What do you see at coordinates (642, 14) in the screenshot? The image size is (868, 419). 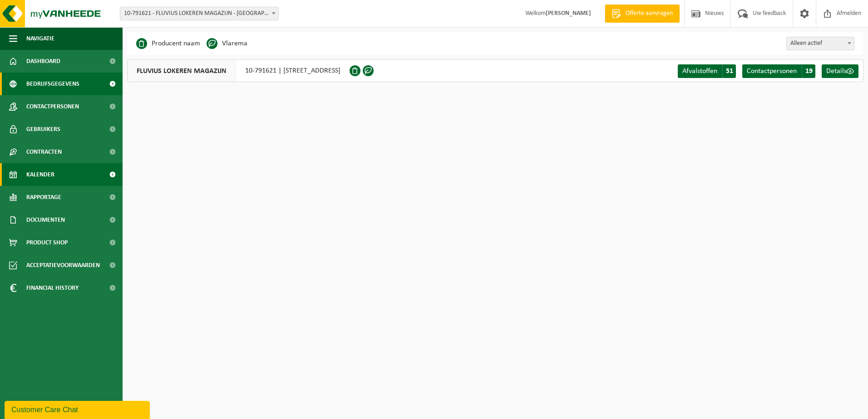 I see `a: Offerte aanvragen` at bounding box center [642, 14].